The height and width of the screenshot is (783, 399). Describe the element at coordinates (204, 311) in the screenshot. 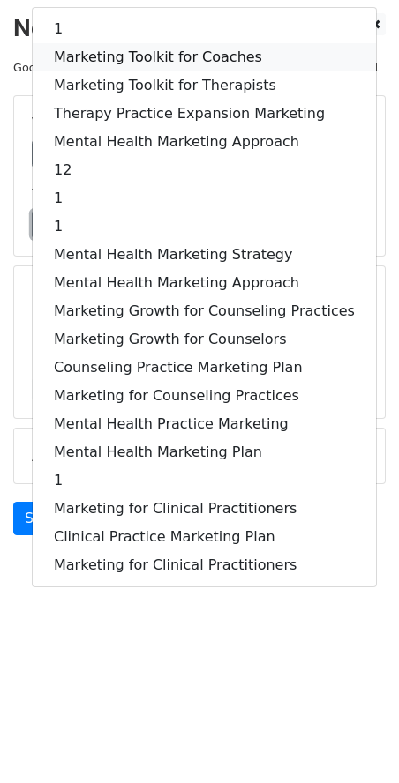

I see `a: Marketing Growth for Counseling Practices` at that location.